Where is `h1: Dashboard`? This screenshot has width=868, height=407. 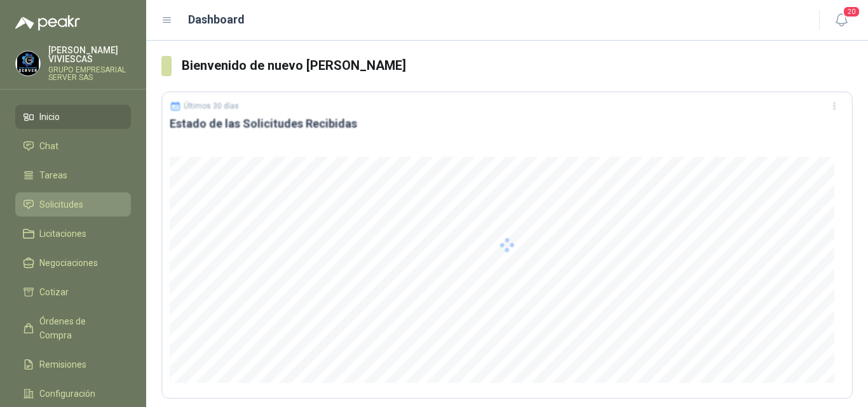 h1: Dashboard is located at coordinates (216, 20).